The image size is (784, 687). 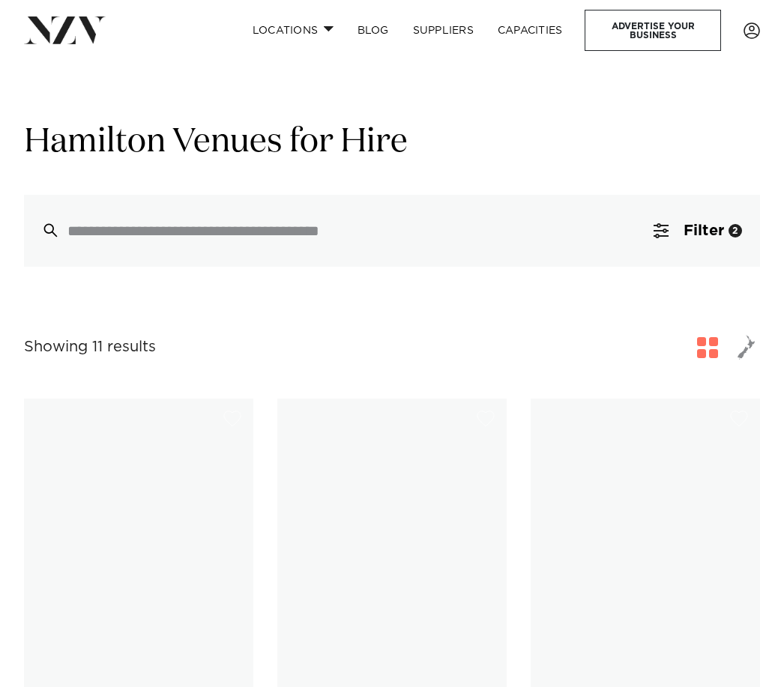 I want to click on a: Advertise your business, so click(x=653, y=30).